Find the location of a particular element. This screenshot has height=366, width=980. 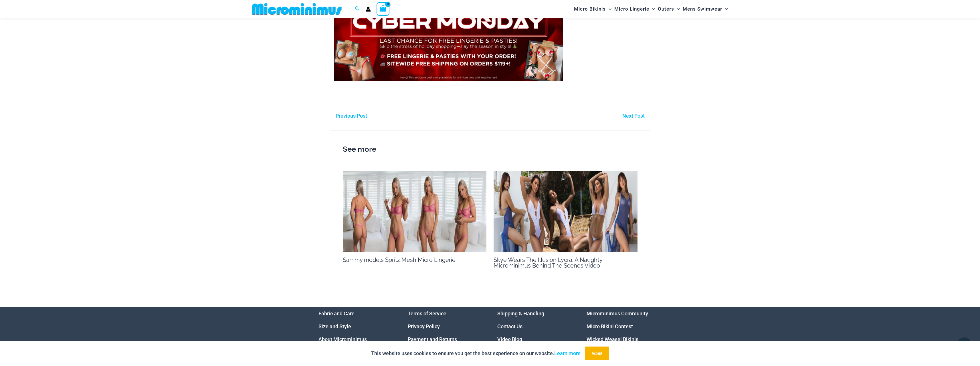

span: Mens Swimwear is located at coordinates (702, 9).